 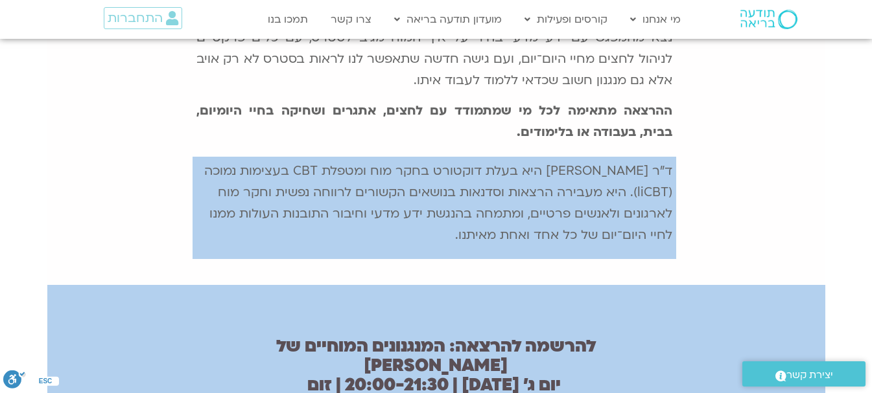 What do you see at coordinates (135, 18) in the screenshot?
I see `span: התחברות` at bounding box center [135, 18].